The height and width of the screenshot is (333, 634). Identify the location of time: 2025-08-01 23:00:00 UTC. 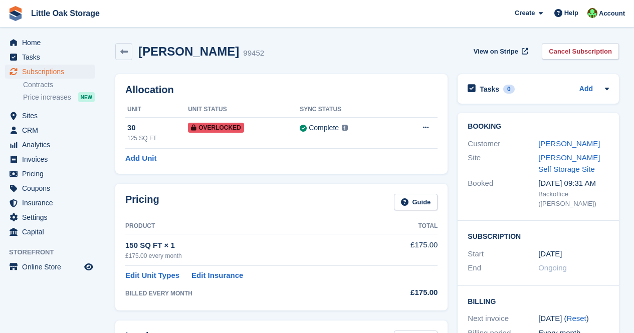
(550, 254).